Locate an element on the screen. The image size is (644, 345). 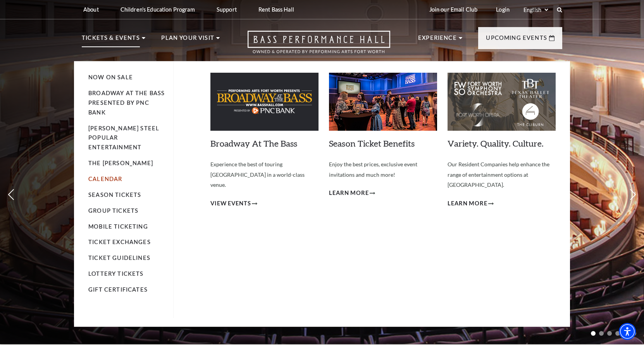
a: Lottery Tickets is located at coordinates (116, 274).